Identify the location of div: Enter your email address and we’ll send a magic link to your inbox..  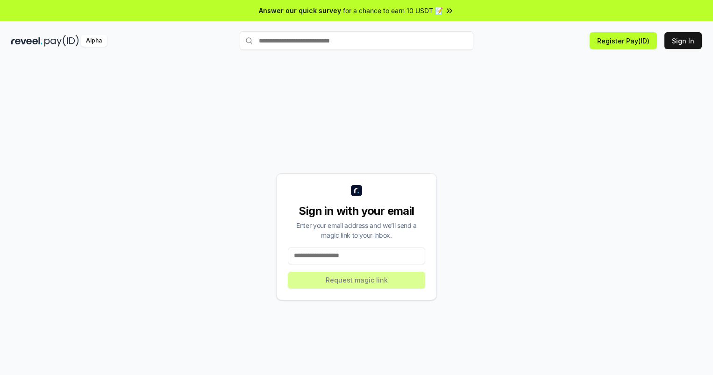
(356, 230).